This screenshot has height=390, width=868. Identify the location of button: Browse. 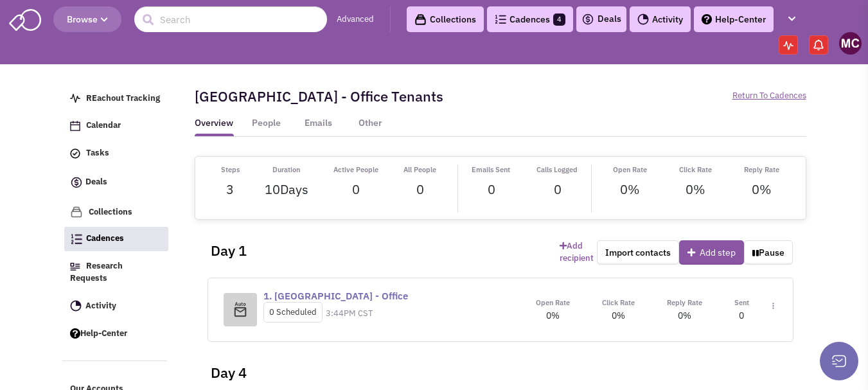
(88, 19).